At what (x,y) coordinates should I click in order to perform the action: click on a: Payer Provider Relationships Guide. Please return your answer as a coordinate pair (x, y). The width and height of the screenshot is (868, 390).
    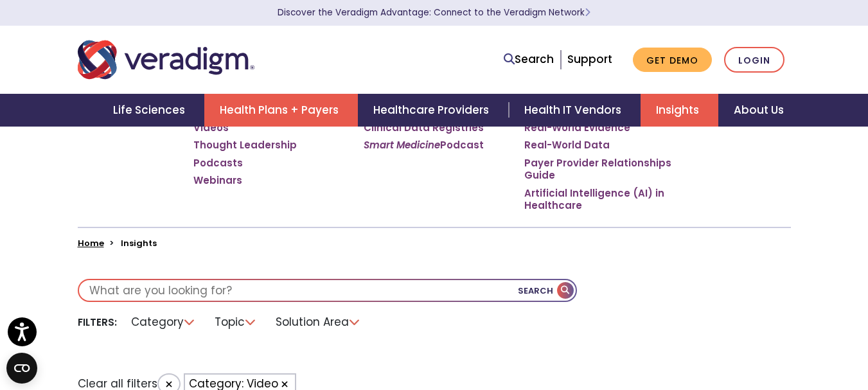
    Looking at the image, I should click on (599, 169).